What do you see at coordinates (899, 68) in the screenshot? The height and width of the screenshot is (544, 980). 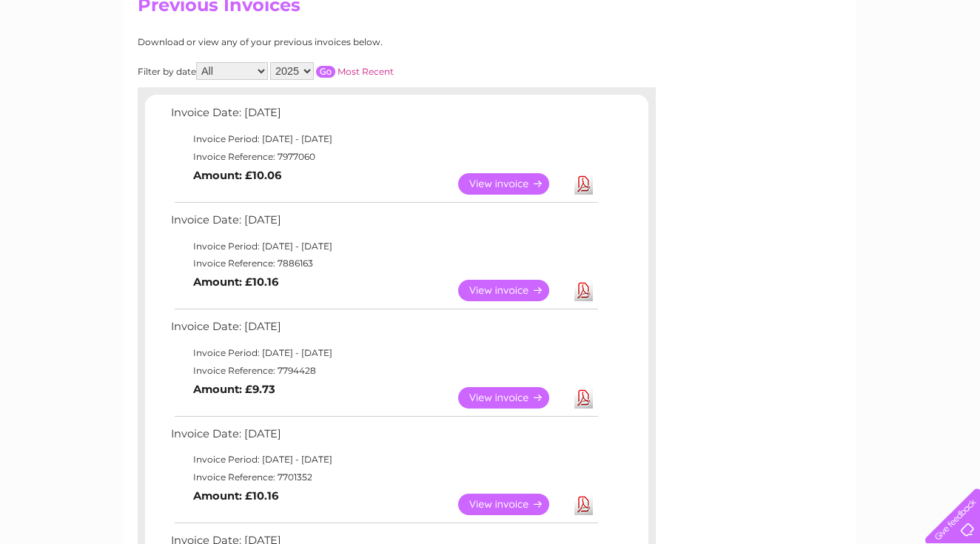 I see `a: Contact` at bounding box center [899, 68].